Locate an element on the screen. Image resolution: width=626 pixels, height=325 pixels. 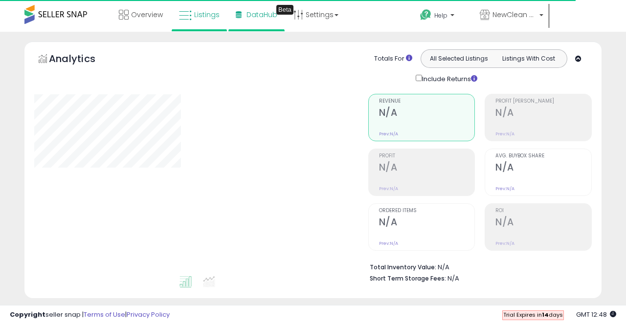
span: NewClean store is located at coordinates (514, 15).